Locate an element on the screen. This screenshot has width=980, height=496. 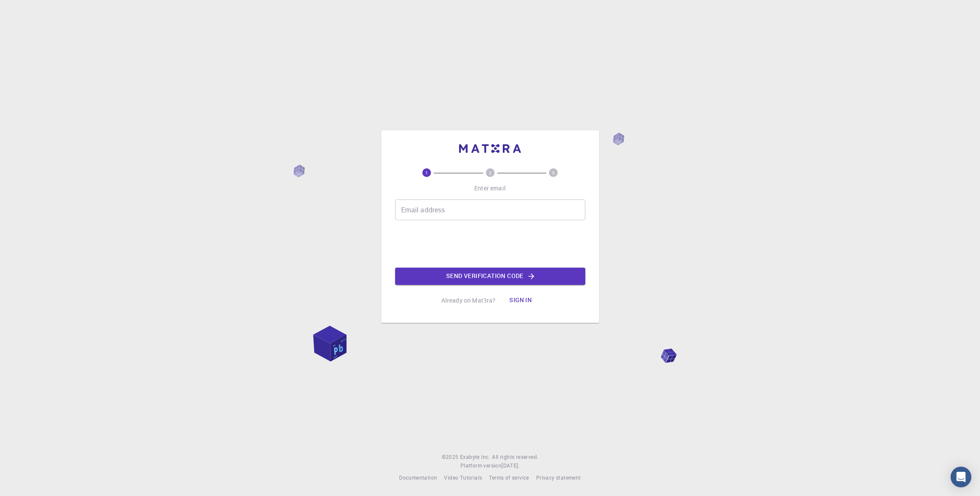
span: Exabyte Inc. is located at coordinates (475, 457).